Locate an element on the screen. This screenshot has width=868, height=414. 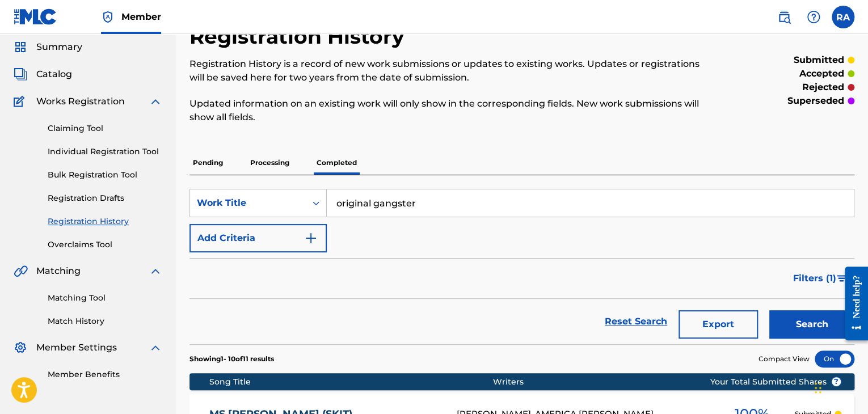
span: Matching is located at coordinates (59, 271).